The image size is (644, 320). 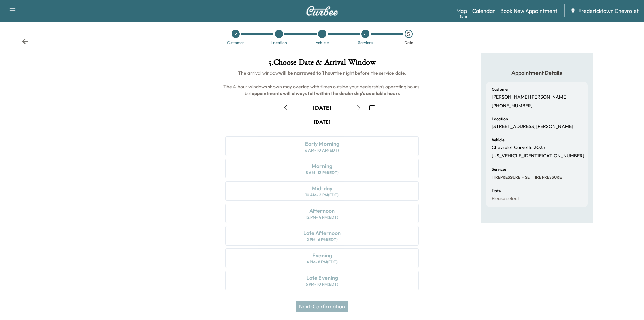 I want to click on div: Date, so click(x=409, y=43).